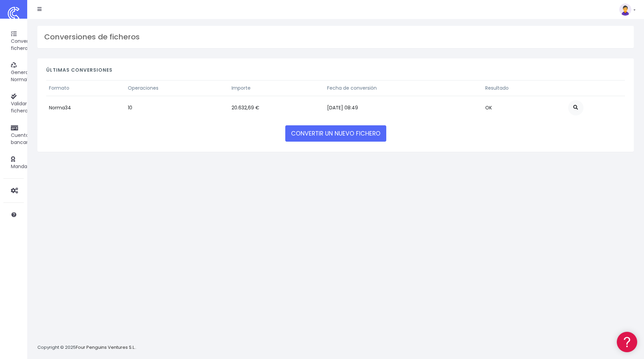  Describe the element at coordinates (524, 88) in the screenshot. I see `th: Resultado` at that location.